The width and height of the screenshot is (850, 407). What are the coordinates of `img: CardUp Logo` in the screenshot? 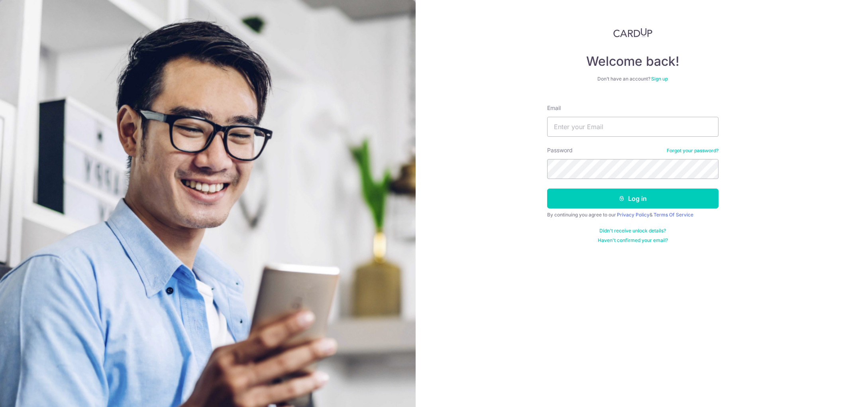 It's located at (633, 33).